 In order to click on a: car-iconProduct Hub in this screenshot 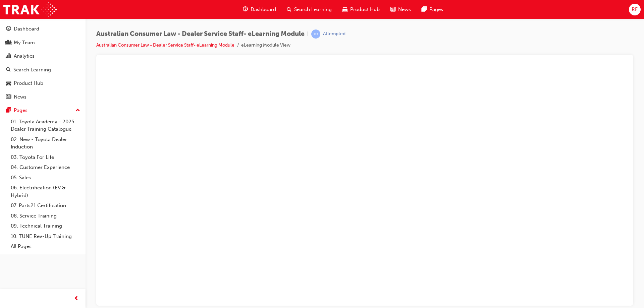, I will do `click(361, 9)`.